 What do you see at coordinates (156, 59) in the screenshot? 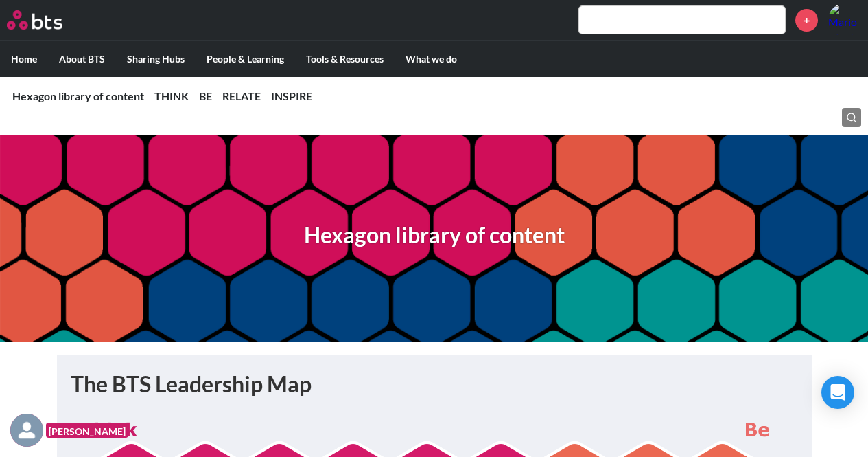
I see `label: Sharing Hubs` at bounding box center [156, 59].